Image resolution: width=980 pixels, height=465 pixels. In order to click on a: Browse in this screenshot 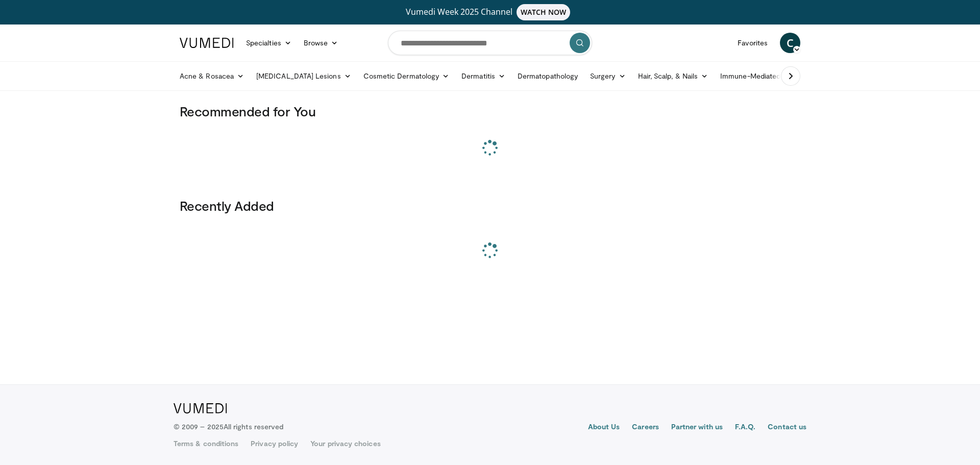, I will do `click(321, 43)`.